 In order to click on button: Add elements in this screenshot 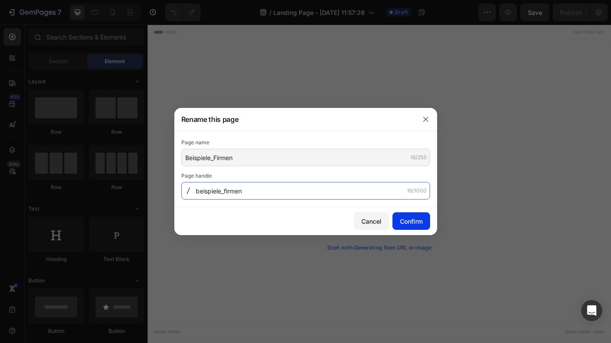, I will do `click(295, 209)`.